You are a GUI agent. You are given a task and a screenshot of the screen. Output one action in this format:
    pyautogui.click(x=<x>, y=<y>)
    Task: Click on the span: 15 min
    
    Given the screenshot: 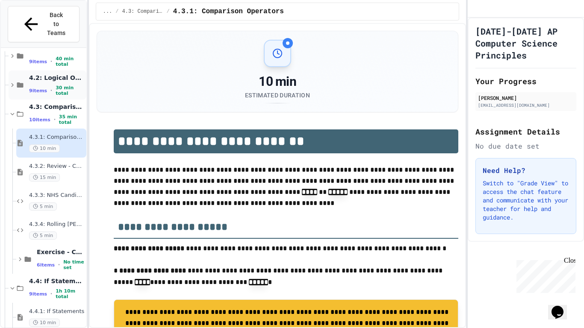 What is the action you would take?
    pyautogui.click(x=44, y=177)
    